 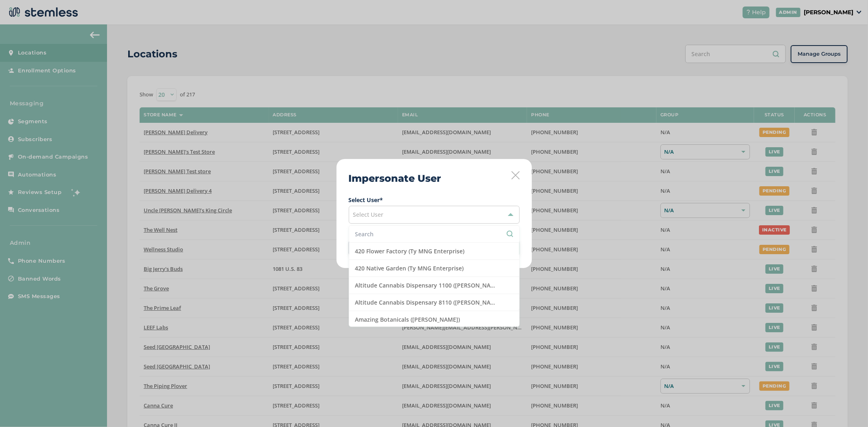 What do you see at coordinates (434, 200) in the screenshot?
I see `label: Select User` at bounding box center [434, 200].